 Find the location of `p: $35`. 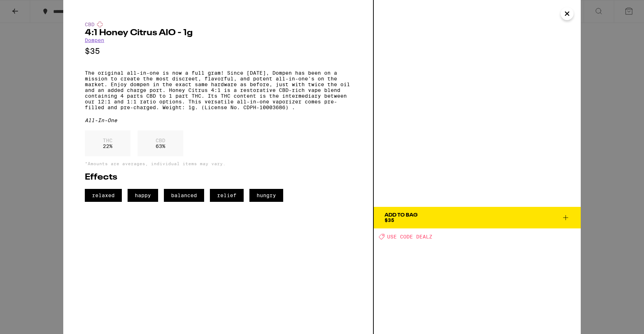

p: $35 is located at coordinates (218, 51).